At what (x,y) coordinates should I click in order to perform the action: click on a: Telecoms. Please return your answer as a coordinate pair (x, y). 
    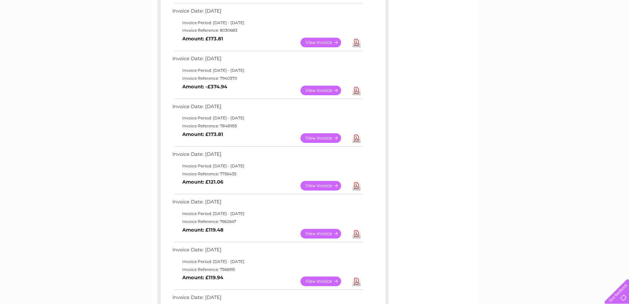
    Looking at the image, I should click on (558, 30).